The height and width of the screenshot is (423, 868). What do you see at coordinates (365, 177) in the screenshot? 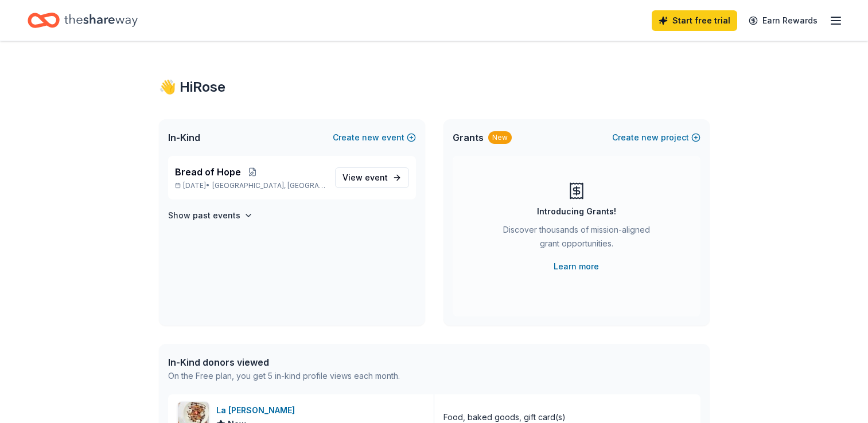
I see `span: View` at bounding box center [365, 177].